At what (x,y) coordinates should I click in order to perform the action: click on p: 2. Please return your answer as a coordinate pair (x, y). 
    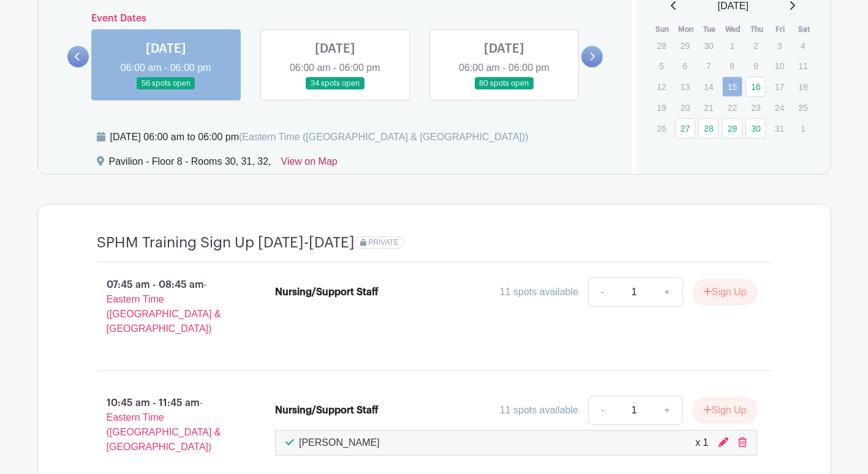
    Looking at the image, I should click on (756, 45).